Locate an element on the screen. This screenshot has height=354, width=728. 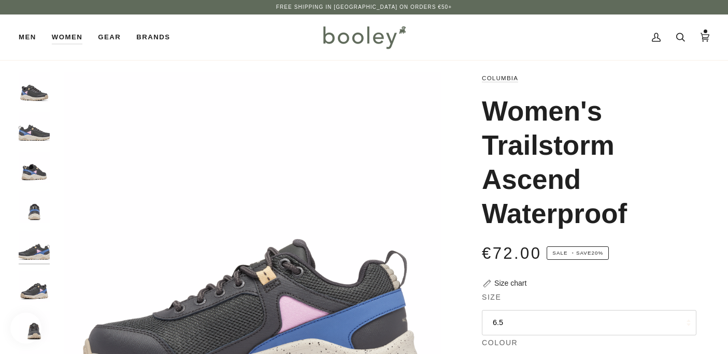
span: Men is located at coordinates (27, 37).